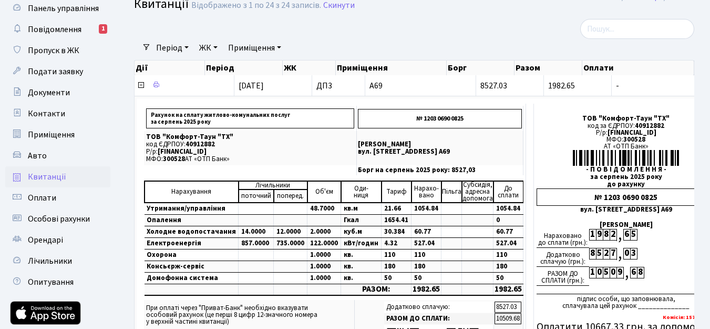 This screenshot has height=329, width=710. I want to click on a: Подати заявку, so click(58, 72).